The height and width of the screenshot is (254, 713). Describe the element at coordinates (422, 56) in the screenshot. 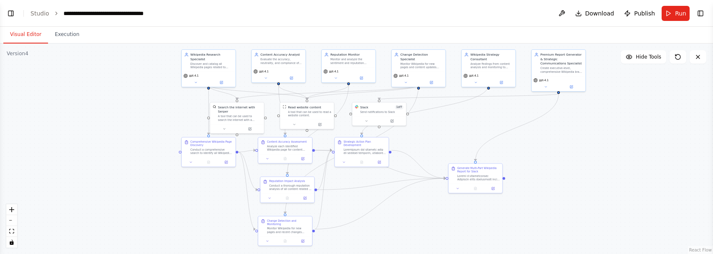

I see `div: Change Detection Specialist` at that location.